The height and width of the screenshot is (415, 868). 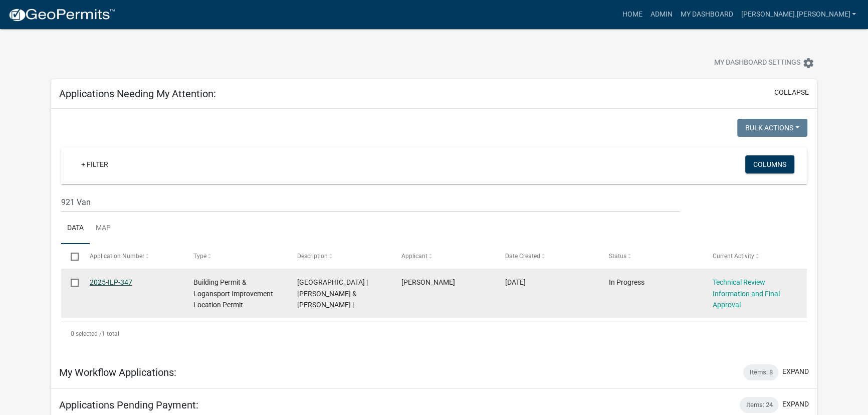 I want to click on a: Map, so click(x=103, y=228).